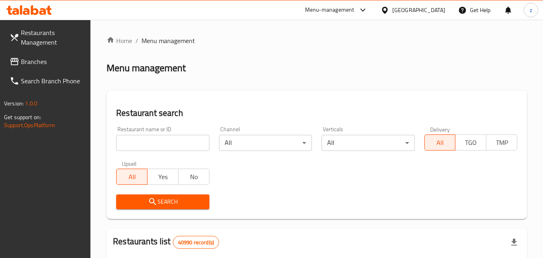  I want to click on a: Support.OpsPlatform, so click(29, 125).